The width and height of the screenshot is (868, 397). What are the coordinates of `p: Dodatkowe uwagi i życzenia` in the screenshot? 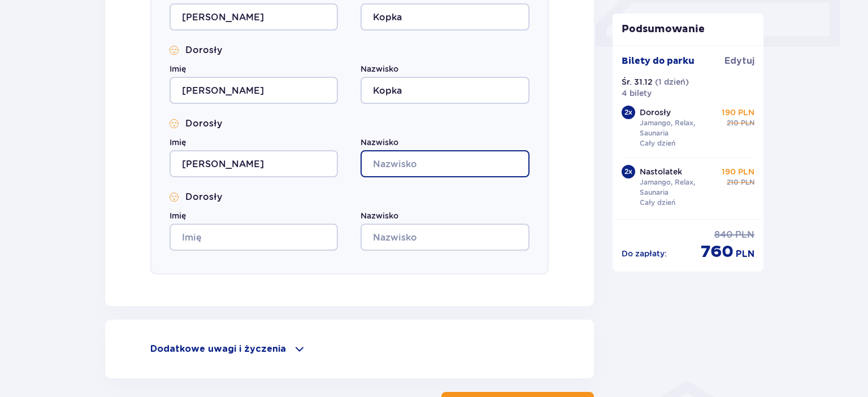 It's located at (218, 349).